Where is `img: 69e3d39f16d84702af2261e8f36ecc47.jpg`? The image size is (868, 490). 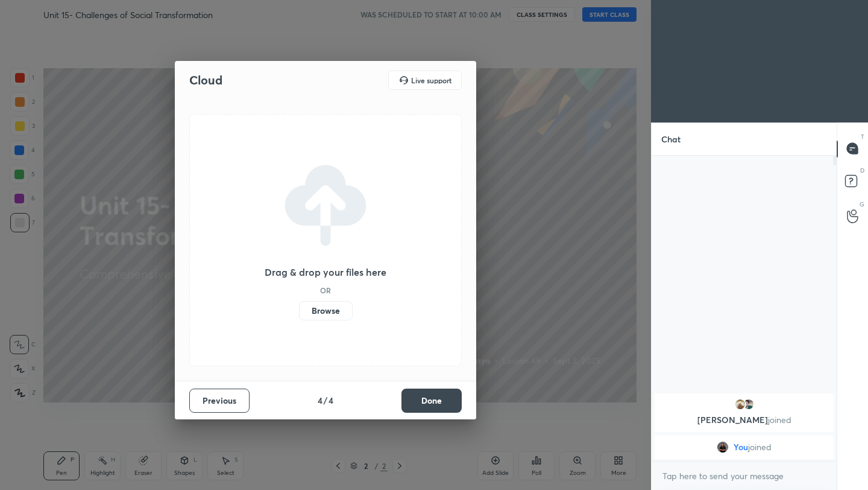 img: 69e3d39f16d84702af2261e8f36ecc47.jpg is located at coordinates (740, 404).